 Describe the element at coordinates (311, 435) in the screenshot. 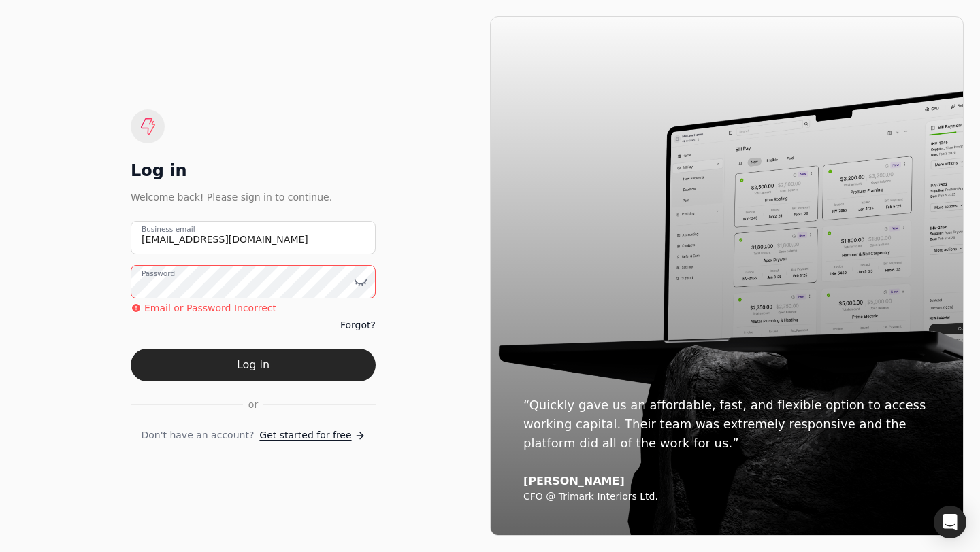

I see `a: Get started for free` at that location.